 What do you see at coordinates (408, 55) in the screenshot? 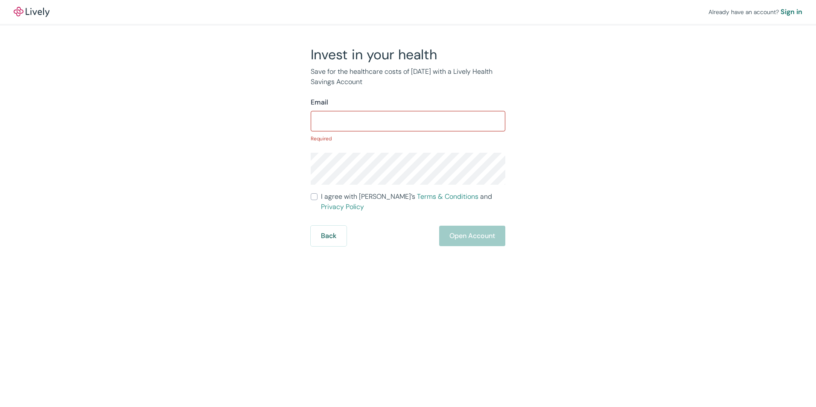
I see `h2: Invest in your health` at bounding box center [408, 55].